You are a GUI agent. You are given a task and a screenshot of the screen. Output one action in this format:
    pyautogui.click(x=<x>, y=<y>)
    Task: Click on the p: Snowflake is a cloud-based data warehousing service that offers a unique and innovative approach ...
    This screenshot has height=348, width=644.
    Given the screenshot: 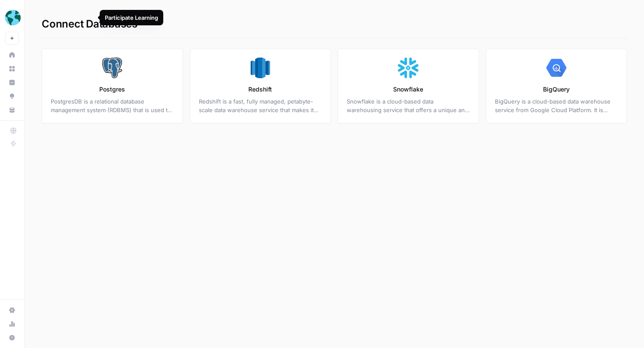 What is the action you would take?
    pyautogui.click(x=409, y=106)
    